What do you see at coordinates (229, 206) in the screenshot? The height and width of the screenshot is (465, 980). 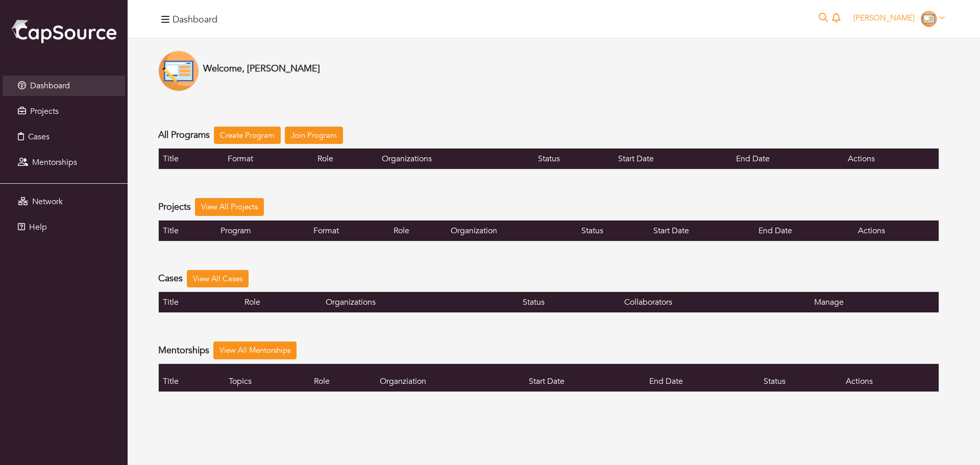 I see `a: View All Projects` at bounding box center [229, 206].